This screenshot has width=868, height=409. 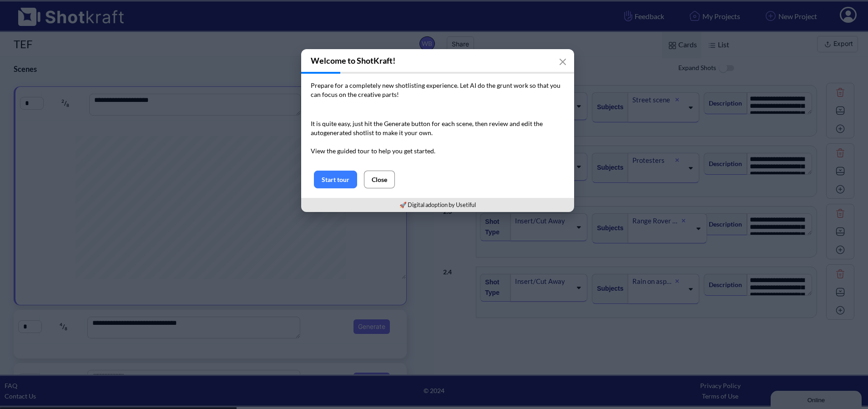 What do you see at coordinates (437, 137) in the screenshot?
I see `p: It is quite easy, just hit the Generate button for each scene, then review and edit the autogener...` at bounding box center [437, 137].